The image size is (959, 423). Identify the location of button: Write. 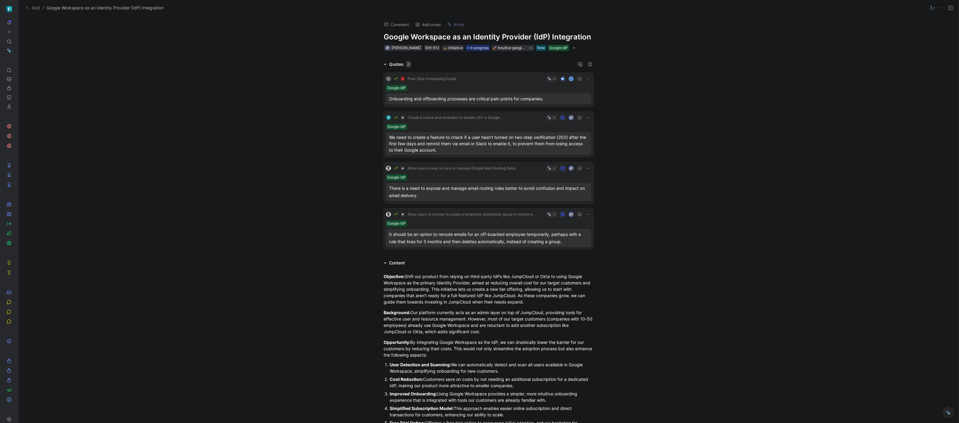
(456, 25).